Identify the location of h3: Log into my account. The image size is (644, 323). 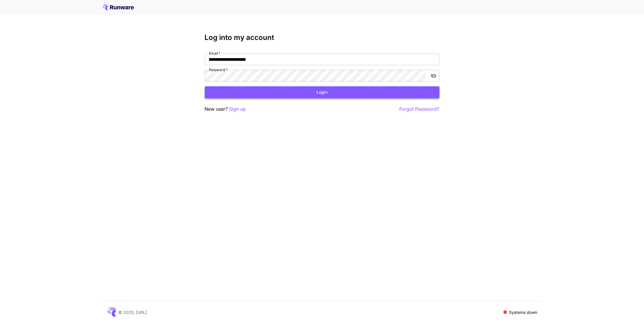
(322, 38).